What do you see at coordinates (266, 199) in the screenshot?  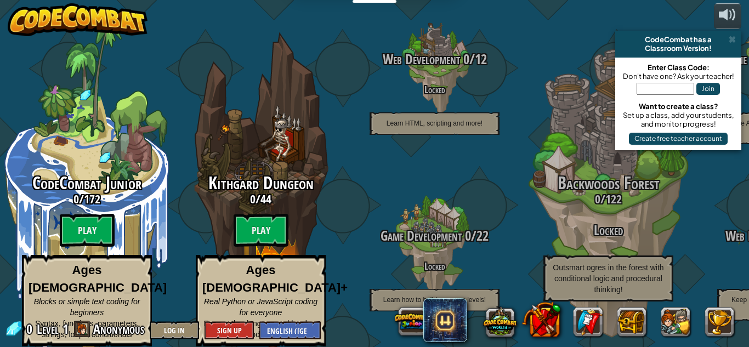 I see `span: 44` at bounding box center [266, 199].